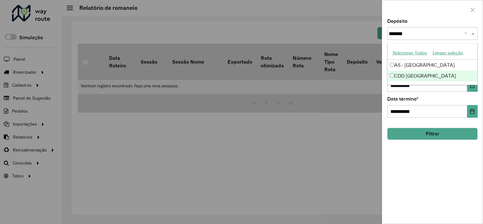 The image size is (483, 224). Describe the element at coordinates (409, 53) in the screenshot. I see `button: Selecionar Todos` at that location.